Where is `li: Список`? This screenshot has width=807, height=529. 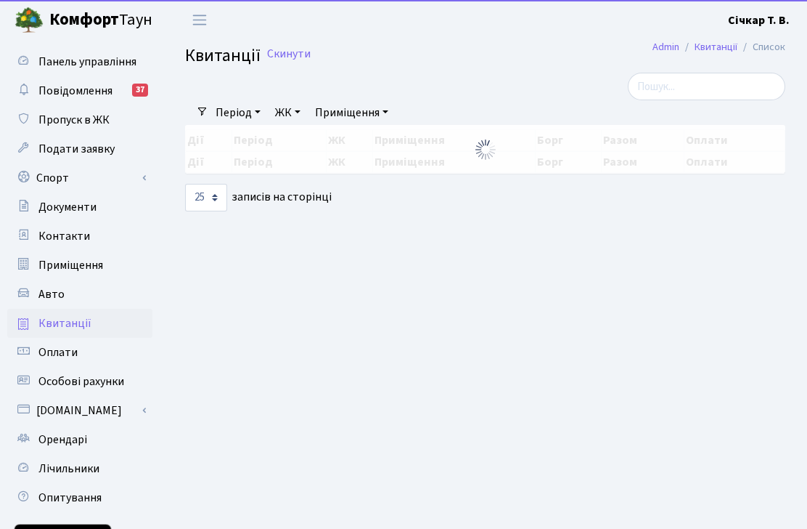 li: Список is located at coordinates (762, 47).